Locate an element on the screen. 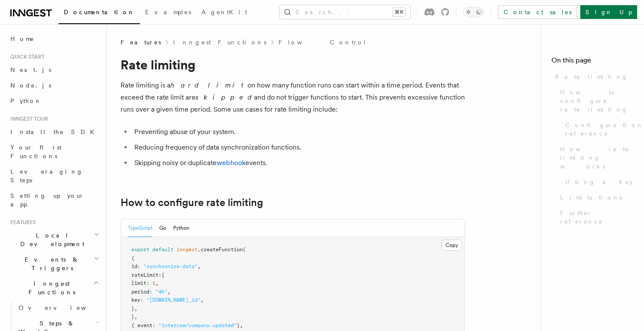  a: Leveraging Steps is located at coordinates (54, 176).